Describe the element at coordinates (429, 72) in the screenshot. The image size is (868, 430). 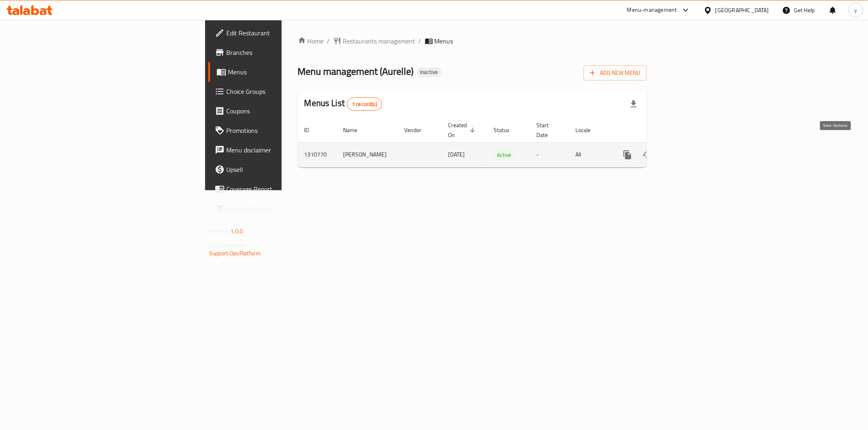
I see `span: Inactive` at that location.